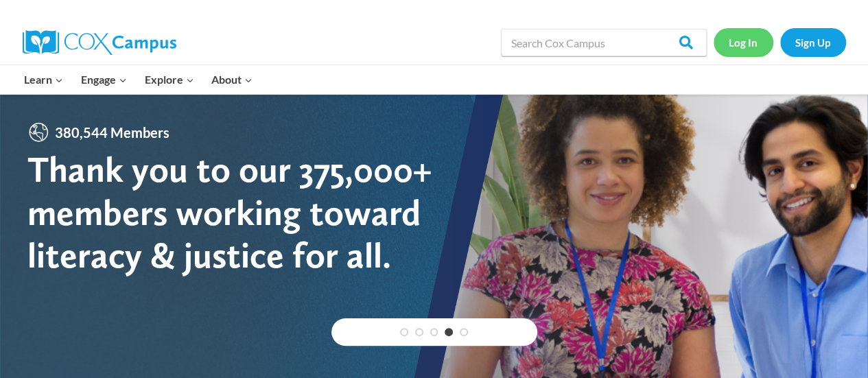  I want to click on a: 2, so click(419, 331).